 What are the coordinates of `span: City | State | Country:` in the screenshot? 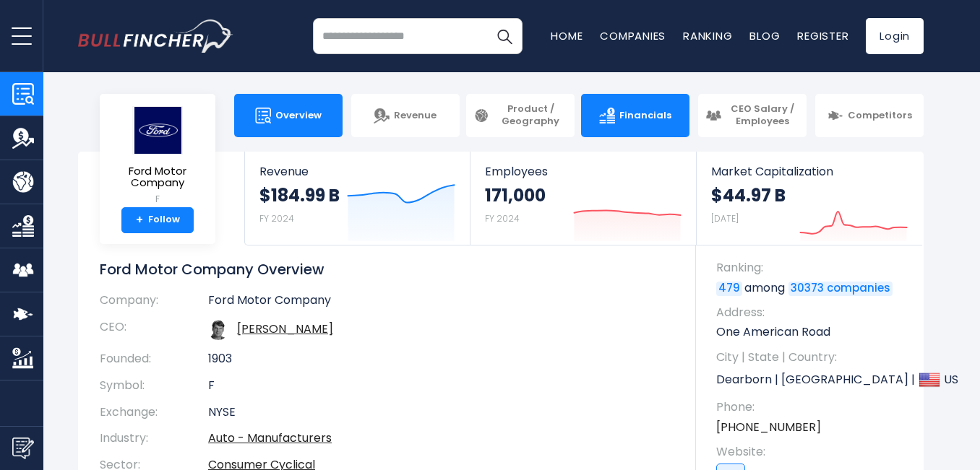 It's located at (812, 357).